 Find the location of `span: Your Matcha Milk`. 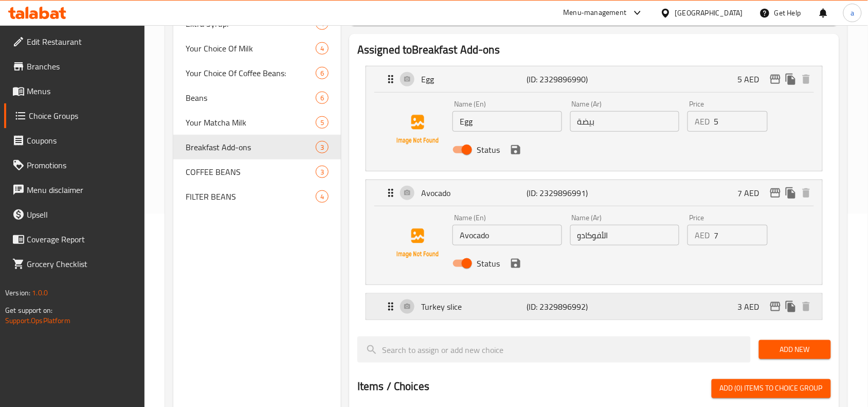

span: Your Matcha Milk is located at coordinates (250, 123).